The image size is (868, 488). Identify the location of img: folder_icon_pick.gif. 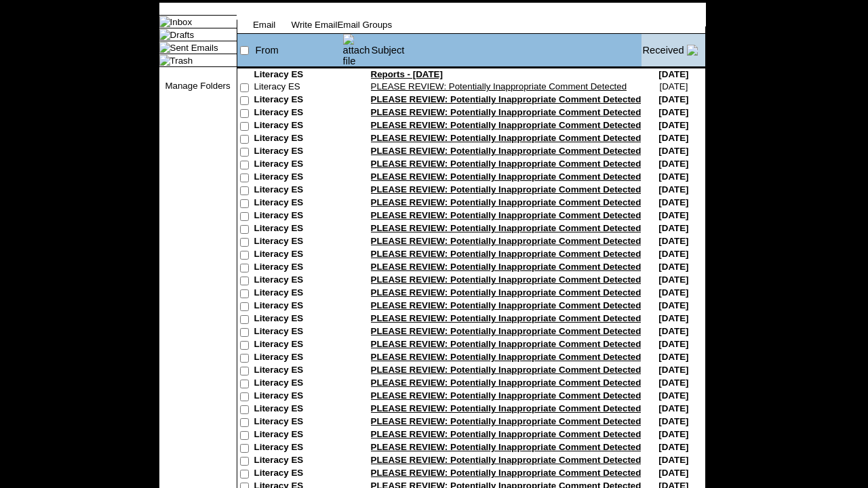
(165, 21).